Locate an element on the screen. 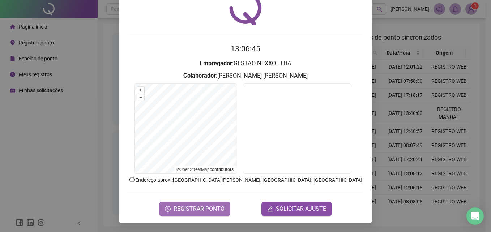  span: SOLICITAR AJUSTE is located at coordinates (301, 209).